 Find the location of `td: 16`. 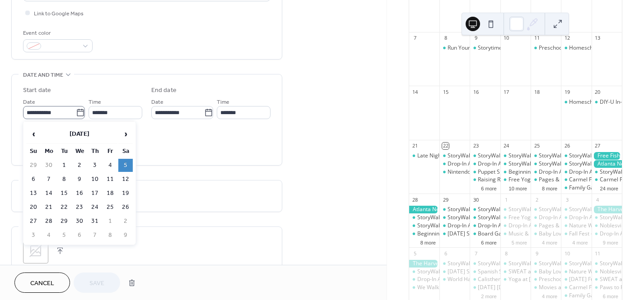

td: 16 is located at coordinates (80, 193).